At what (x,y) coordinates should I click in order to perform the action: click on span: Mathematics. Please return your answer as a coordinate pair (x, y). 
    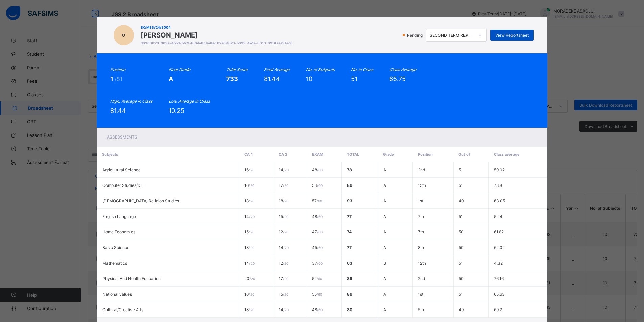
    Looking at the image, I should click on (115, 263).